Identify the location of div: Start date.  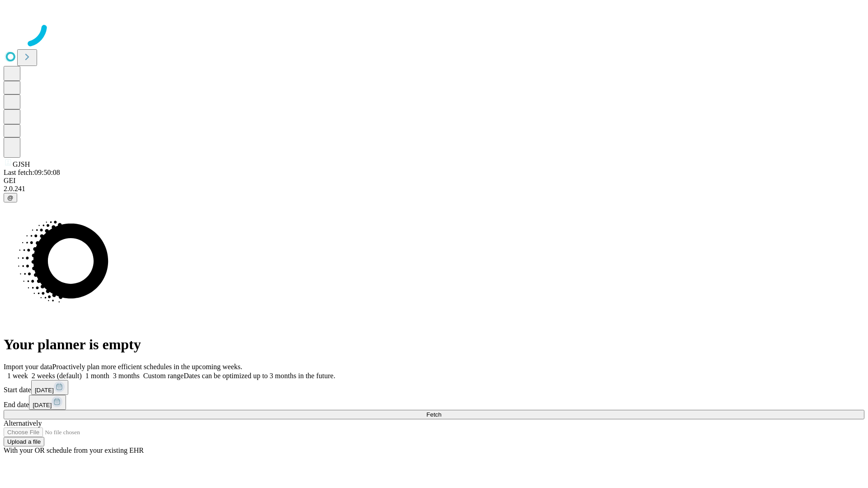
(434, 387).